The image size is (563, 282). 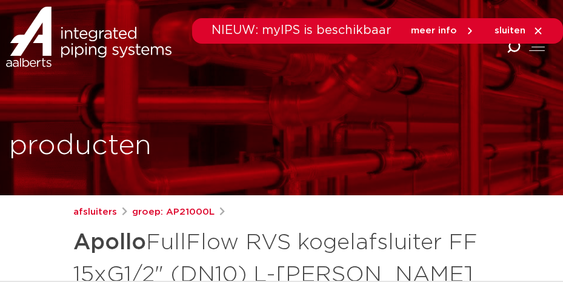 What do you see at coordinates (443, 31) in the screenshot?
I see `a: meer info` at bounding box center [443, 31].